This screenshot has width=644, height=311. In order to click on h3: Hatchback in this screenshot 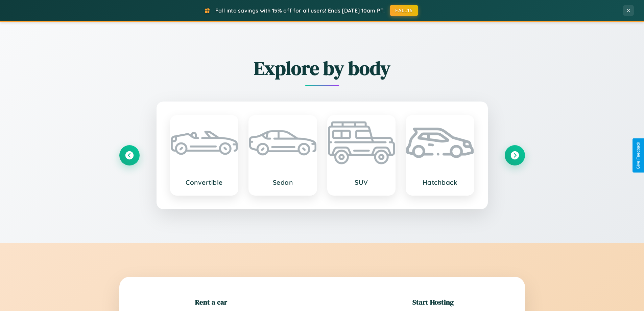, I will do `click(440, 183)`.